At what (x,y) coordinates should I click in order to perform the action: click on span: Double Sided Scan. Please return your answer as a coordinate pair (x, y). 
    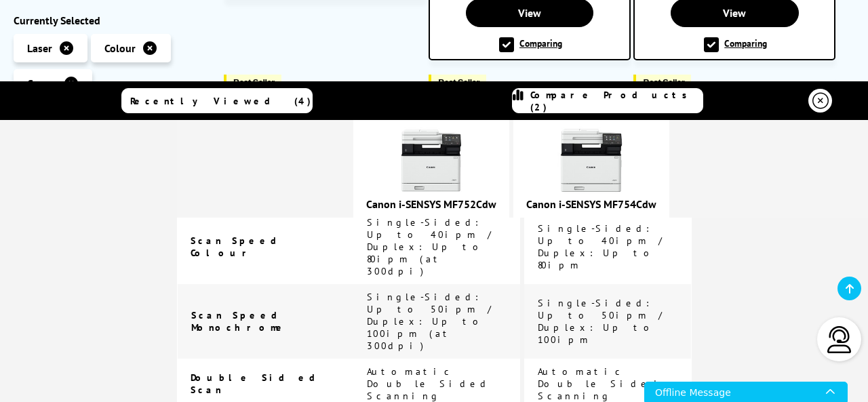
    Looking at the image, I should click on (259, 384).